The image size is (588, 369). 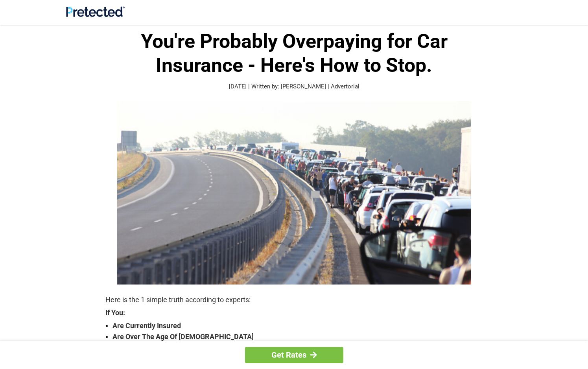 I want to click on a: Site Logo, so click(x=95, y=15).